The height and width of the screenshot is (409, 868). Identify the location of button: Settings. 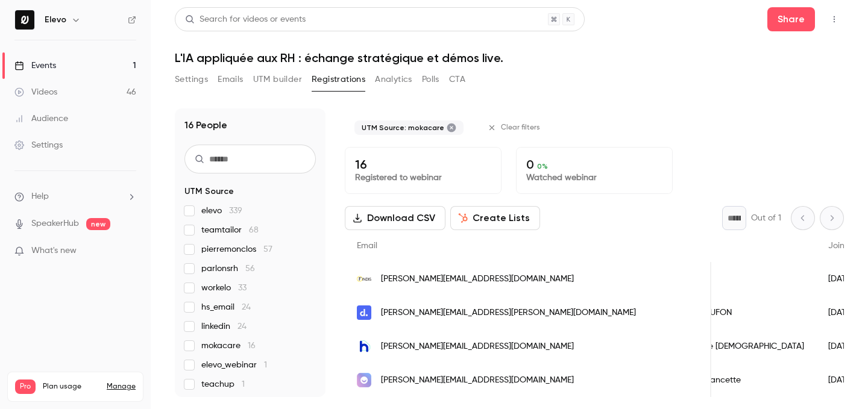
(191, 79).